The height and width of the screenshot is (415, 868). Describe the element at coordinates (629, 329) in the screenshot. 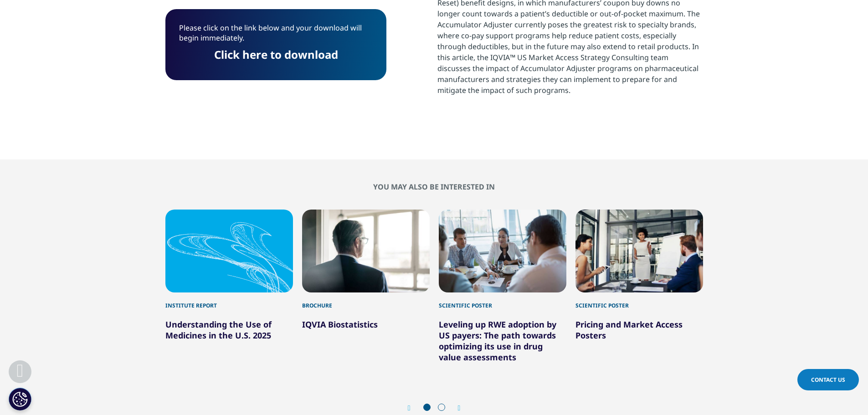

I see `a: Pricing and Market Access Posters` at that location.